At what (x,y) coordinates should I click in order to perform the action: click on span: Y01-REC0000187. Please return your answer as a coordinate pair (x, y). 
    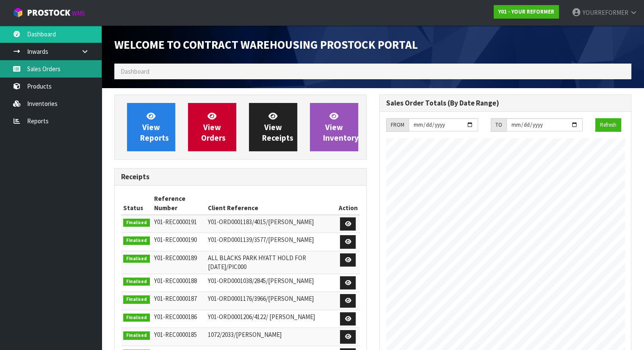
    Looking at the image, I should click on (175, 299).